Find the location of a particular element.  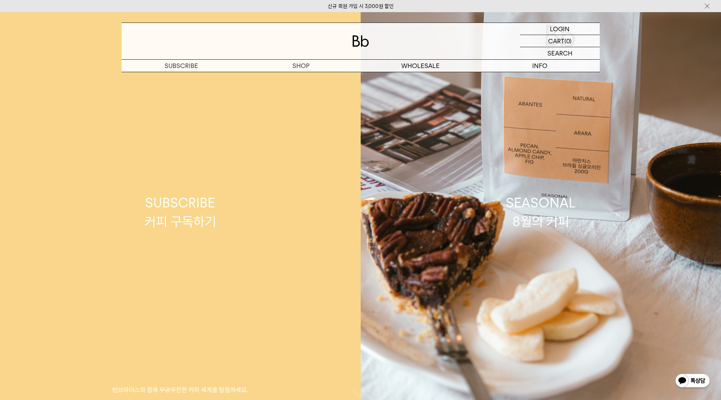

p: INFO is located at coordinates (540, 66).